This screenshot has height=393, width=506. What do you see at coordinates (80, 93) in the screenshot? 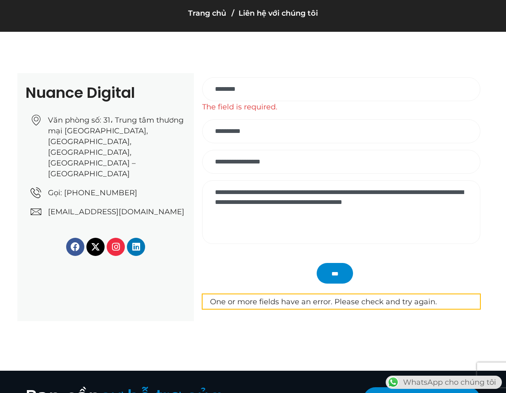
I see `font: Nuance Digital` at bounding box center [80, 93].